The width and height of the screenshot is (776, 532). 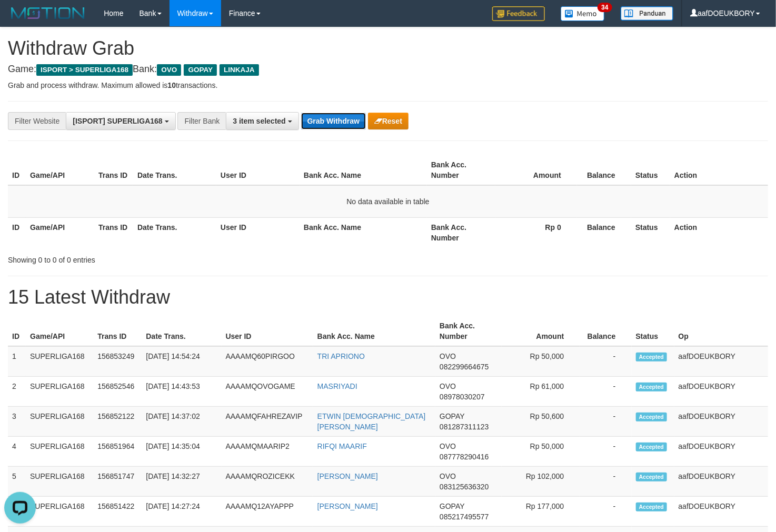 What do you see at coordinates (202, 121) in the screenshot?
I see `div: Filter Bank` at bounding box center [202, 121].